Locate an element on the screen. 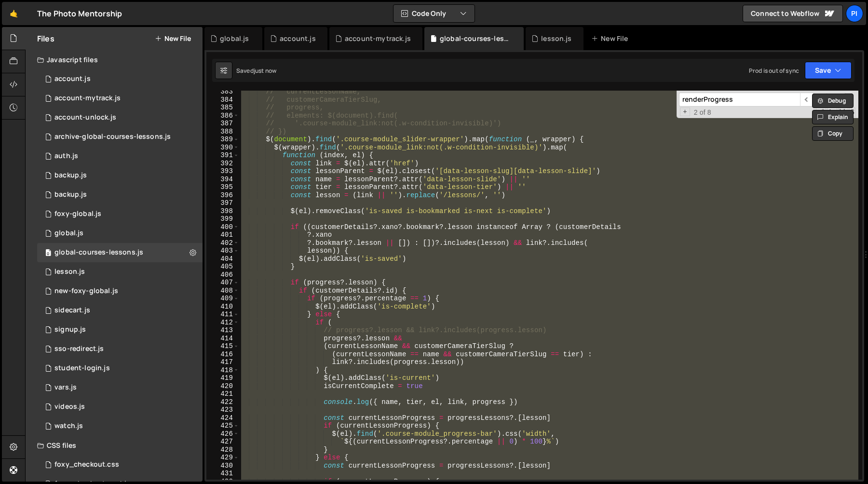  div: 410 is located at coordinates (223, 306).